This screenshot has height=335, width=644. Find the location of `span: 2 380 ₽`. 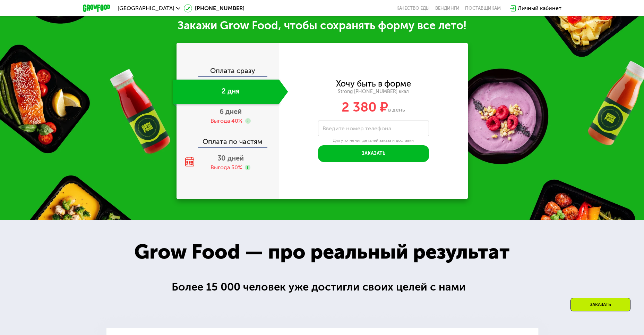

span: 2 380 ₽ is located at coordinates (365, 107).